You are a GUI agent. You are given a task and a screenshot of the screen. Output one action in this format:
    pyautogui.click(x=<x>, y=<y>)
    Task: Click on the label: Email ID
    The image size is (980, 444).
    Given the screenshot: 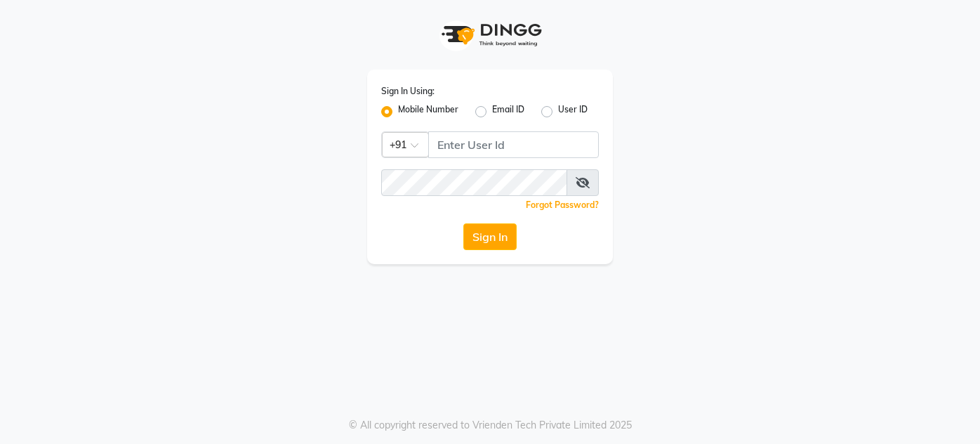 What is the action you would take?
    pyautogui.click(x=508, y=112)
    